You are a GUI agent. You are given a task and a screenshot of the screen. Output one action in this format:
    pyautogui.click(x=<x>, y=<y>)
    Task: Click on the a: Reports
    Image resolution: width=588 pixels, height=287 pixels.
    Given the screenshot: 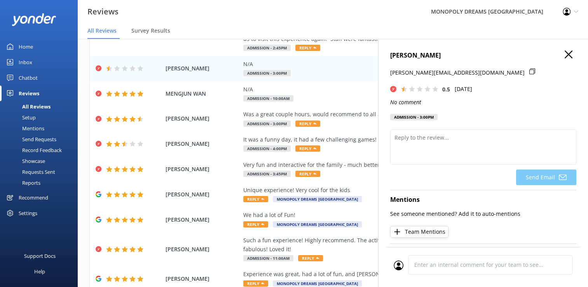 What is the action you would take?
    pyautogui.click(x=41, y=183)
    